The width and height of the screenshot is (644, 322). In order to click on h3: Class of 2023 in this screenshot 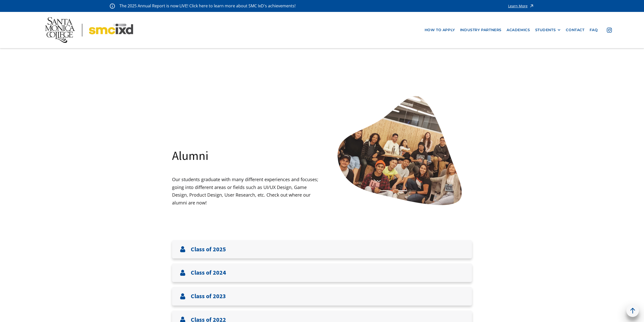, I will do `click(208, 296)`.